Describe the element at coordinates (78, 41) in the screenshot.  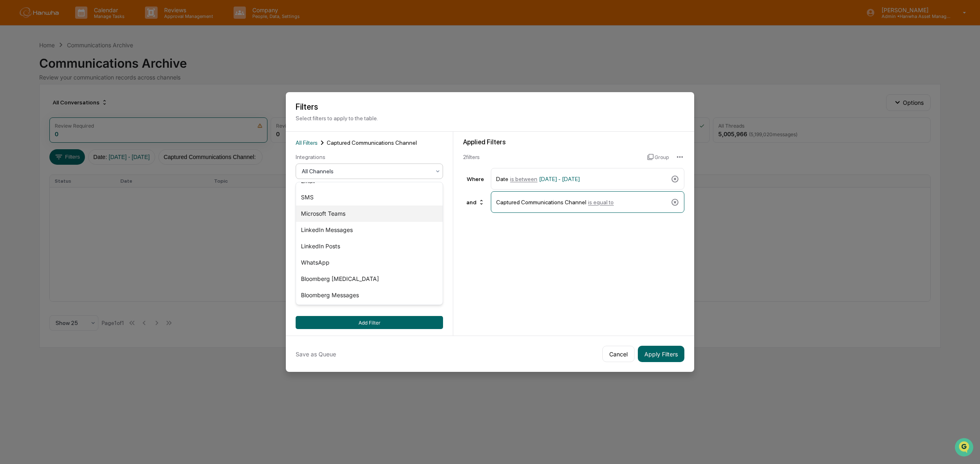
I see `input: Clear` at that location.